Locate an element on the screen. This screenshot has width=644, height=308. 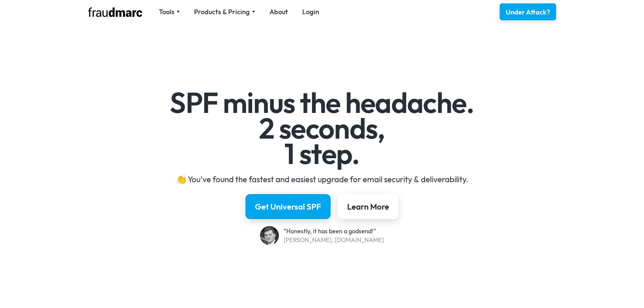
a: Get Universal SPF is located at coordinates (288, 207).